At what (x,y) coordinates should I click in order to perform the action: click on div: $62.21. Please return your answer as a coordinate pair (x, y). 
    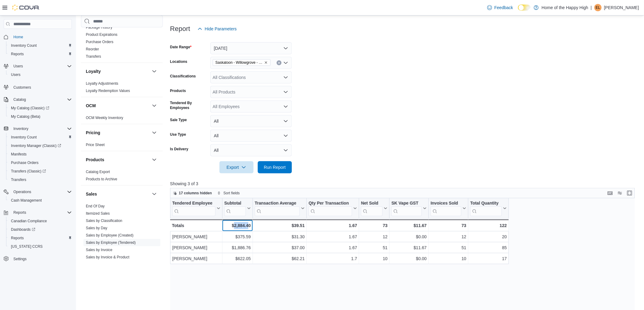
    Looking at the image, I should click on (279, 259).